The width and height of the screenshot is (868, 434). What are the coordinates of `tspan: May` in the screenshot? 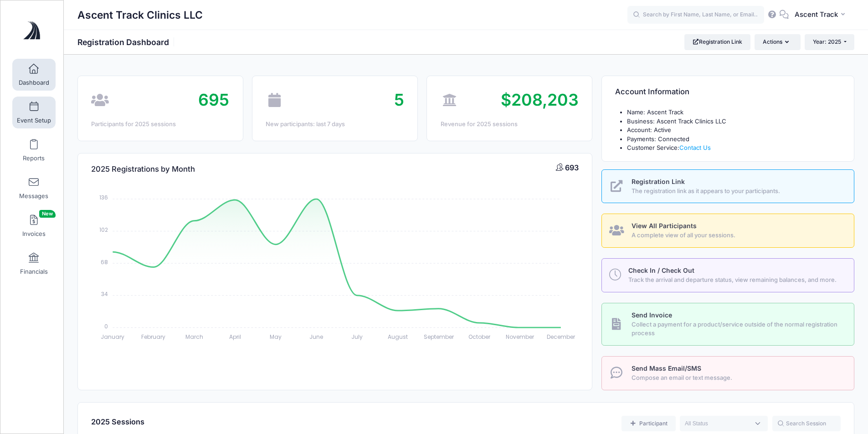 It's located at (275, 337).